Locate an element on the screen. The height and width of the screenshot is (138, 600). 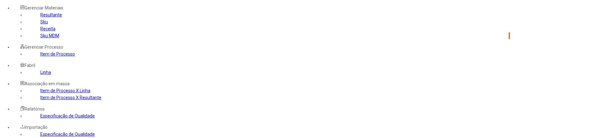
a: Sku is located at coordinates (44, 22).